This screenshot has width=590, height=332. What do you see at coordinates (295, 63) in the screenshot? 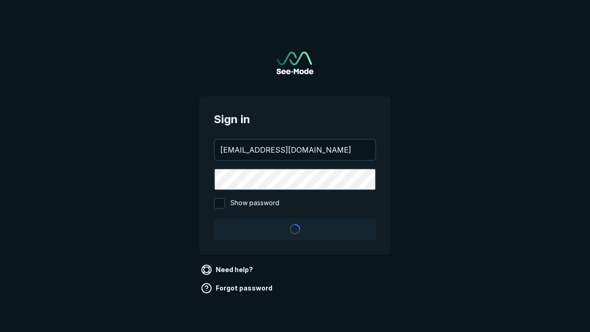
I see `a: Go to sign in` at bounding box center [295, 63].